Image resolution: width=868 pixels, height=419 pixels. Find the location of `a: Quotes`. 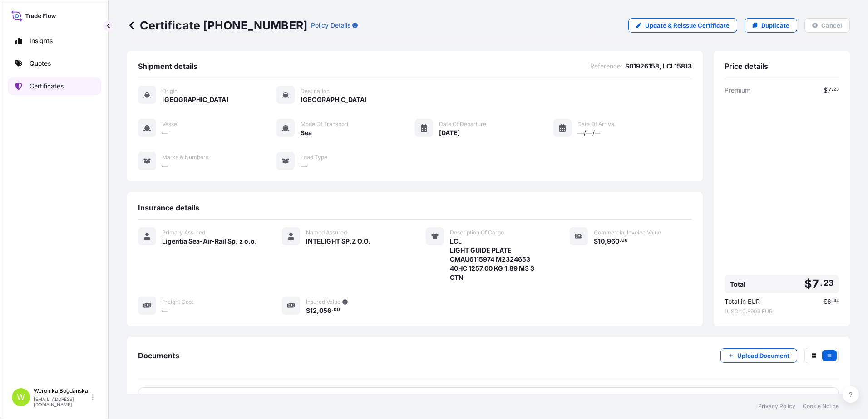

a: Quotes is located at coordinates (55, 63).